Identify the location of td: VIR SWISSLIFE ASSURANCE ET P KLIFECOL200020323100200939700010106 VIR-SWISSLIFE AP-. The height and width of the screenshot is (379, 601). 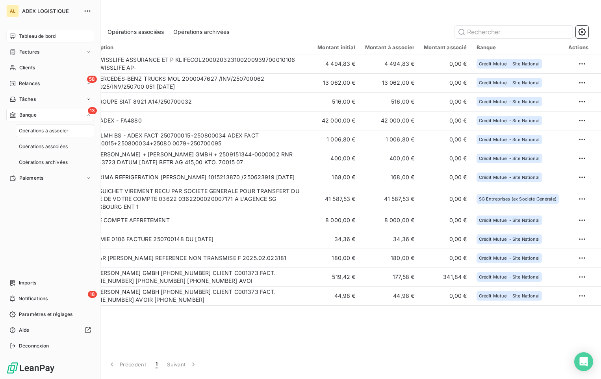
(196, 64).